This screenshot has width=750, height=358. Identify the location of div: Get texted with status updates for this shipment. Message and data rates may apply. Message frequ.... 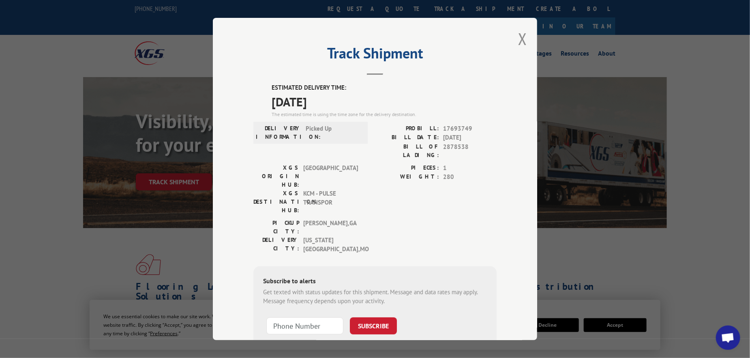
(375, 296).